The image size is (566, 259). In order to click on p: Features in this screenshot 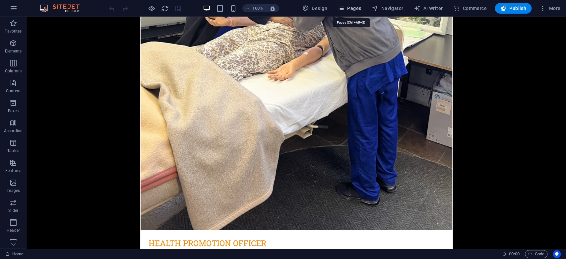, I will do `click(13, 171)`.